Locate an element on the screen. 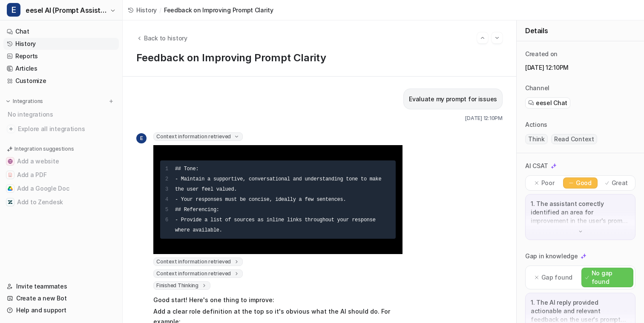  button: Go to next session is located at coordinates (497, 38).